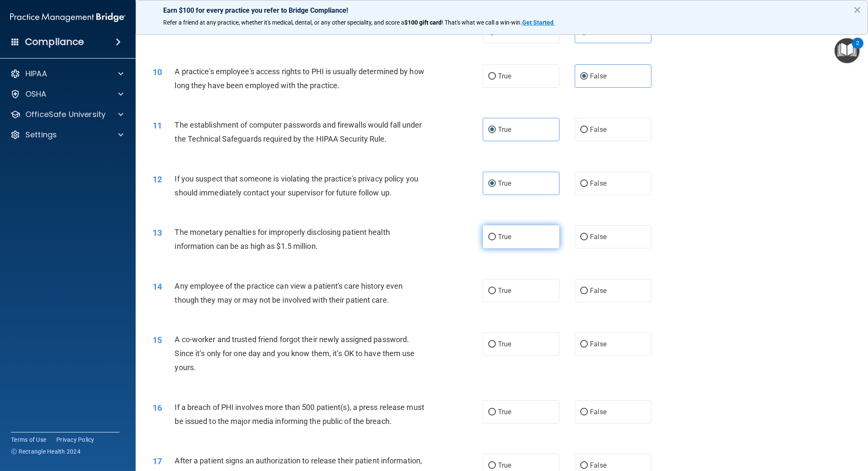 The width and height of the screenshot is (868, 471). Describe the element at coordinates (157, 407) in the screenshot. I see `span: 16` at that location.